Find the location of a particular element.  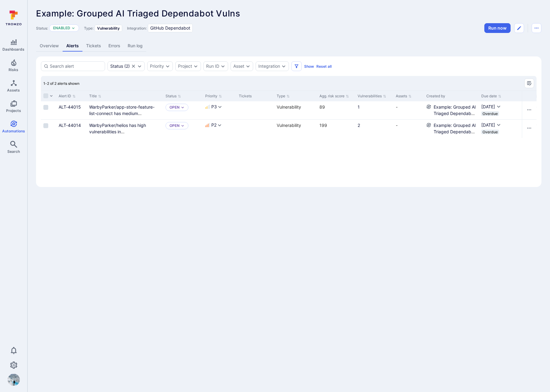

div: Created by is located at coordinates (452, 96).